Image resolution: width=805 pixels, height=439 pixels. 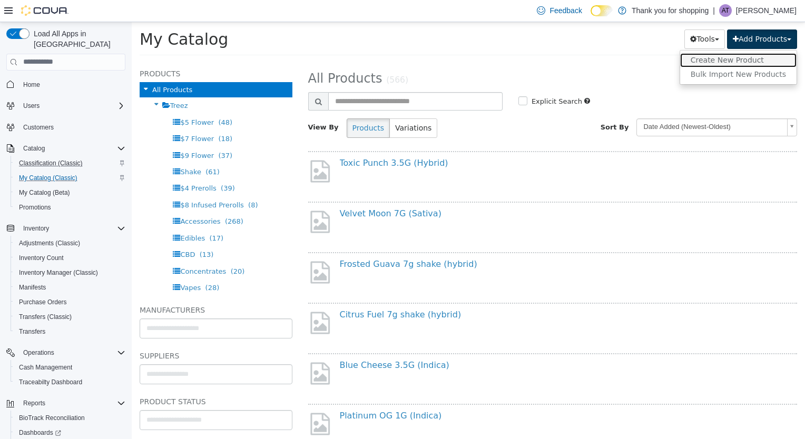 I want to click on a: Manifests, so click(x=32, y=287).